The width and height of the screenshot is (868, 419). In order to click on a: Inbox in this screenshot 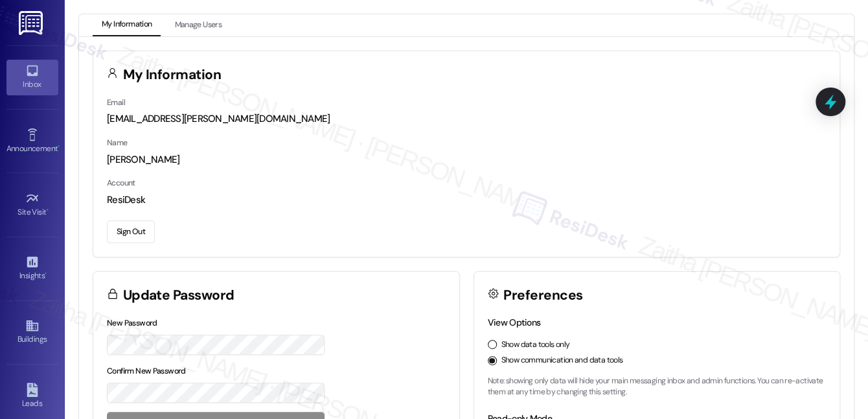, I will do `click(32, 77)`.